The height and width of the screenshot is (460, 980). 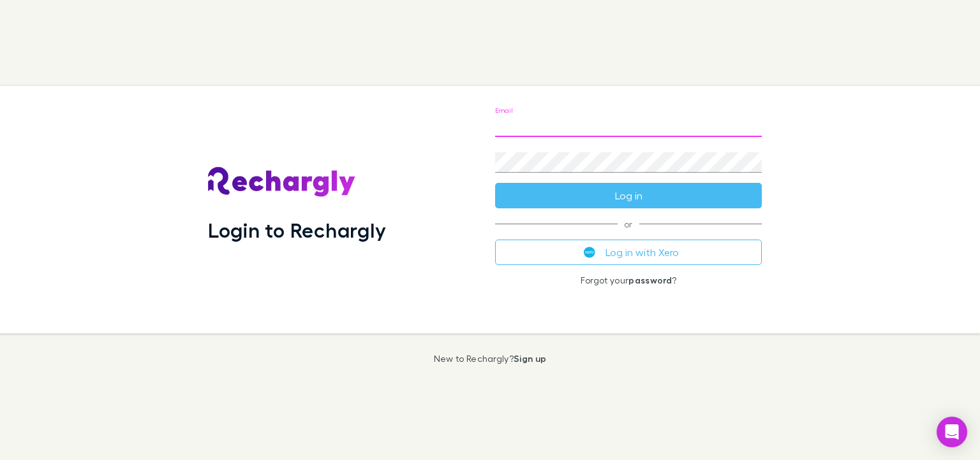 What do you see at coordinates (952, 432) in the screenshot?
I see `div: Open Intercom Messenger` at bounding box center [952, 432].